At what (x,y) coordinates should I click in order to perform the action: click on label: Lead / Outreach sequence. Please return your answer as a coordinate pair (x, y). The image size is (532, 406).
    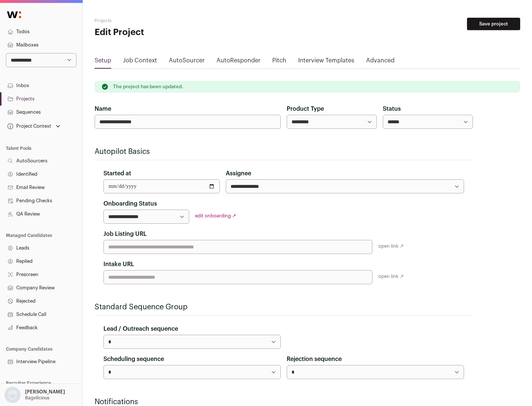
    Looking at the image, I should click on (140, 329).